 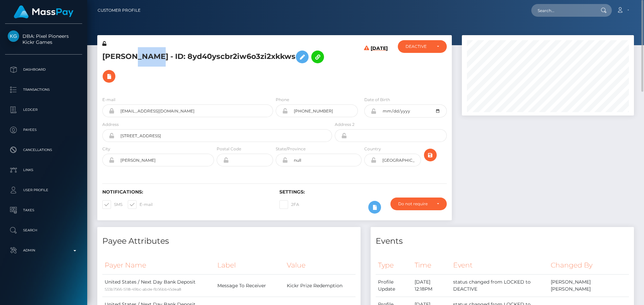 I want to click on small: 533b7566-5118-49bc-abde-fb56bb45dea8, so click(x=143, y=289).